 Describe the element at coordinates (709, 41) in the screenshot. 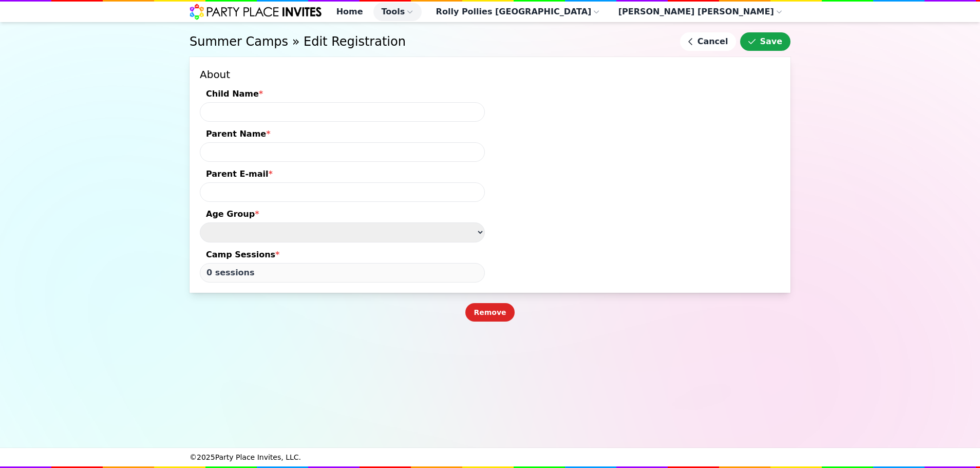

I see `a: Cancel` at that location.